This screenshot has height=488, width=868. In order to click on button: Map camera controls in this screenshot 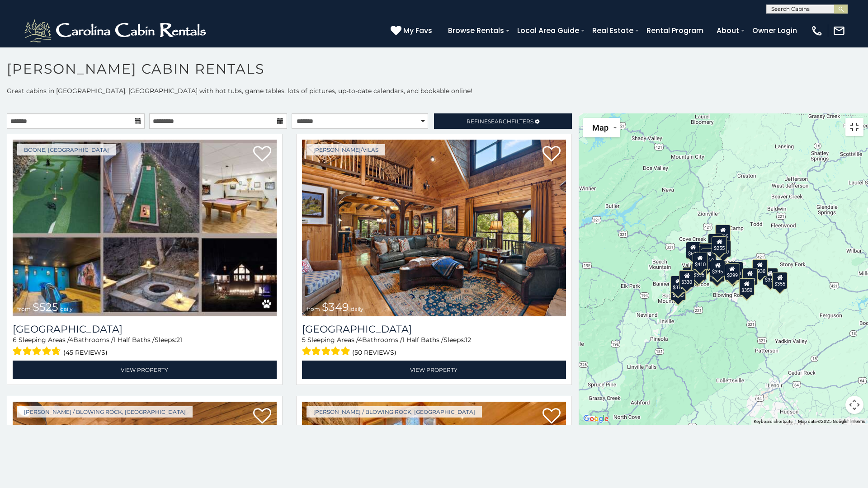, I will do `click(855, 405)`.